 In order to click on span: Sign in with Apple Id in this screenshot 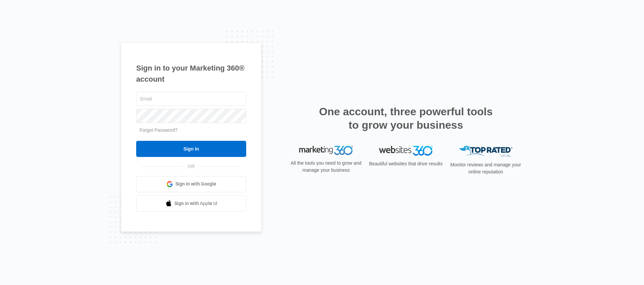, I will do `click(196, 203)`.